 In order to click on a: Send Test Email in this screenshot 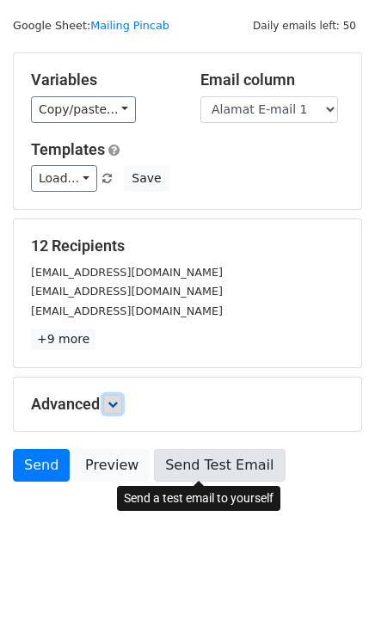, I will do `click(219, 465)`.